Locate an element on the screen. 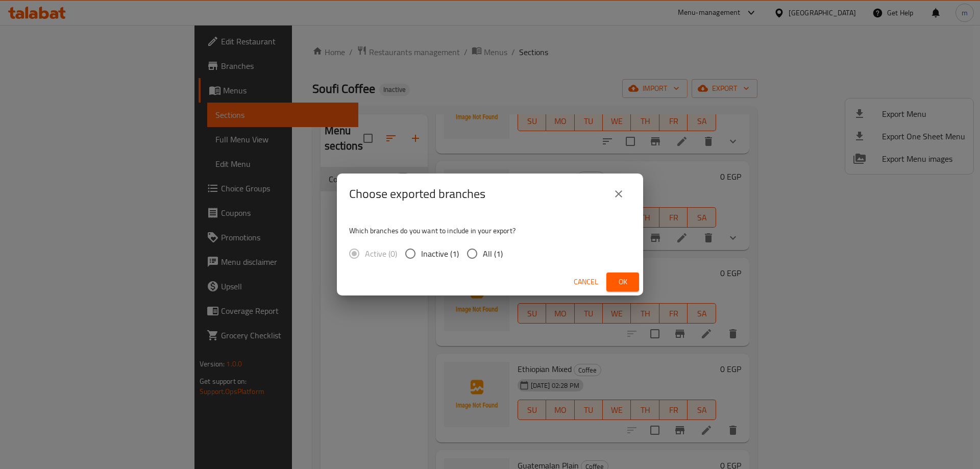 Image resolution: width=980 pixels, height=469 pixels. button: Cancel is located at coordinates (586, 282).